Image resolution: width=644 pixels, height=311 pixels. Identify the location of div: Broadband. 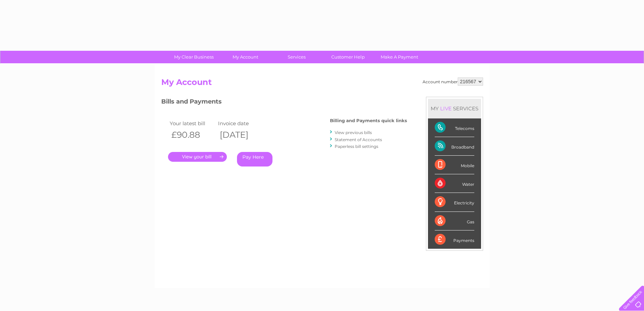
(454, 146).